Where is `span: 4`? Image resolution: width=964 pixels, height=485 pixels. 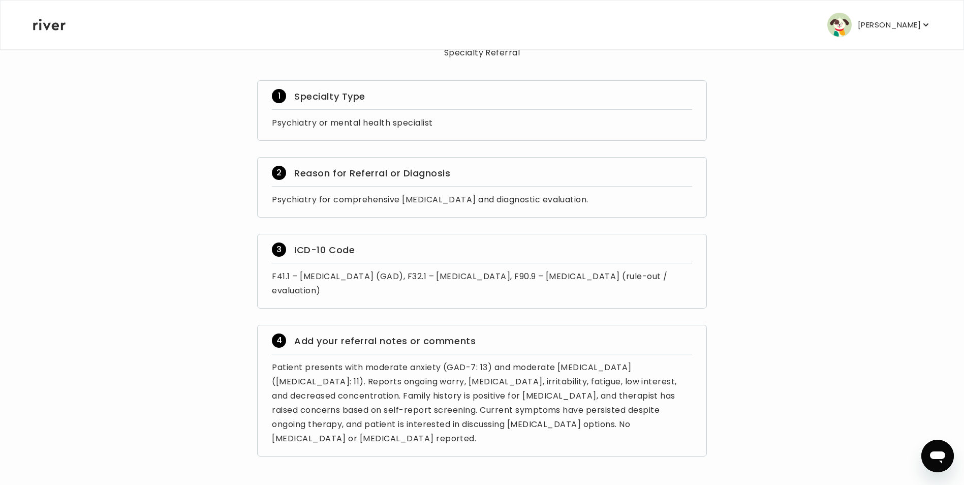 span: 4 is located at coordinates (279, 340).